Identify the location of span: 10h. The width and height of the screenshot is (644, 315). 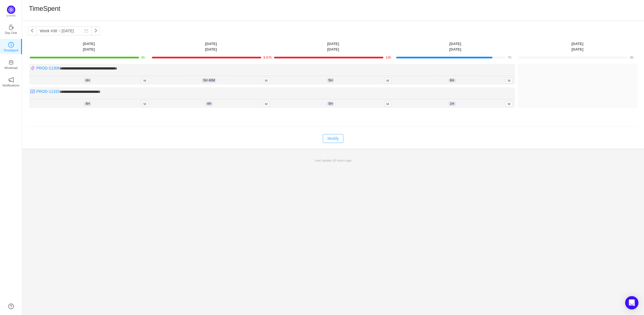
(388, 57).